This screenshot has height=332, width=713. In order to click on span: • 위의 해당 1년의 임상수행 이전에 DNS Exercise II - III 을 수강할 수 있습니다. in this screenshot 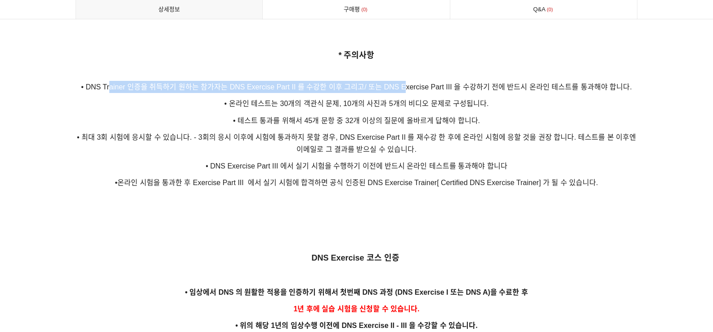, I will do `click(356, 326)`.